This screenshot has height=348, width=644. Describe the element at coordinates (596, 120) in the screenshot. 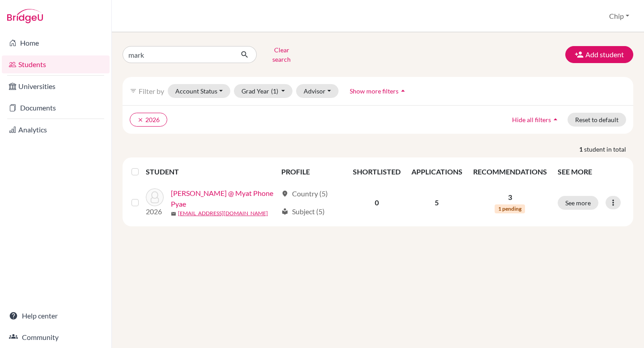

I see `button: Reset to default` at that location.